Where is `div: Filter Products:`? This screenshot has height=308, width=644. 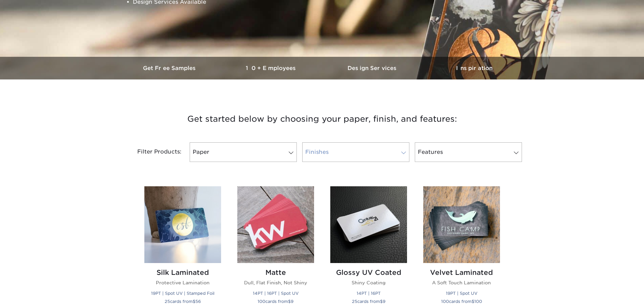 div: Filter Products: is located at coordinates (153, 152).